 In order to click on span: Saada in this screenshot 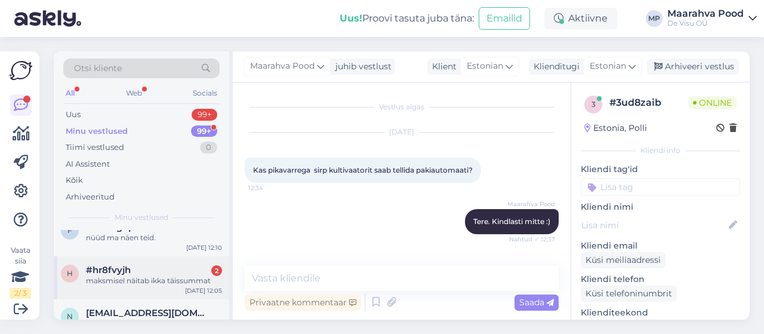, I will do `click(537, 302)`.